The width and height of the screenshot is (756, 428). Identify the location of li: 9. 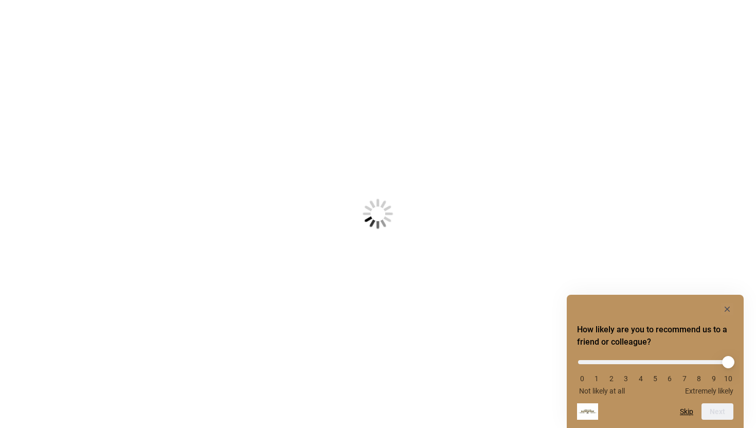
(714, 378).